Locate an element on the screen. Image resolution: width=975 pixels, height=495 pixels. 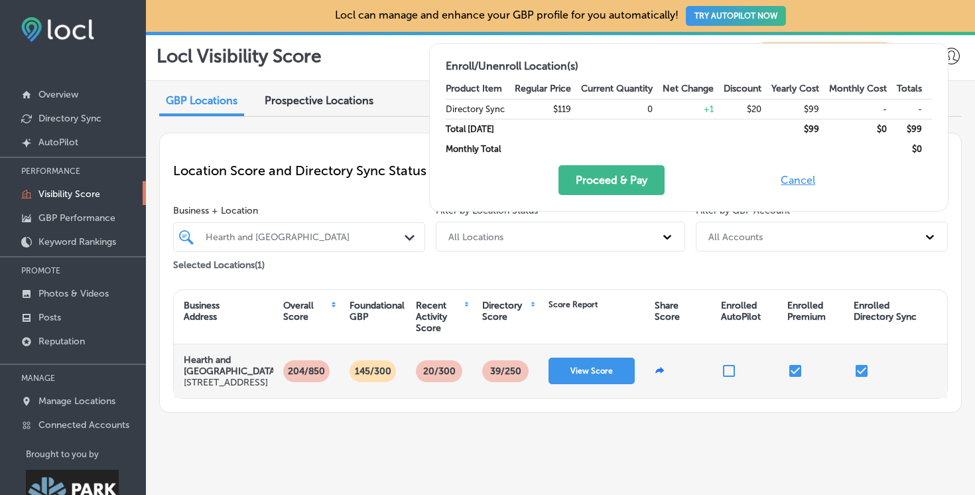
div: Score Report is located at coordinates (573, 304).